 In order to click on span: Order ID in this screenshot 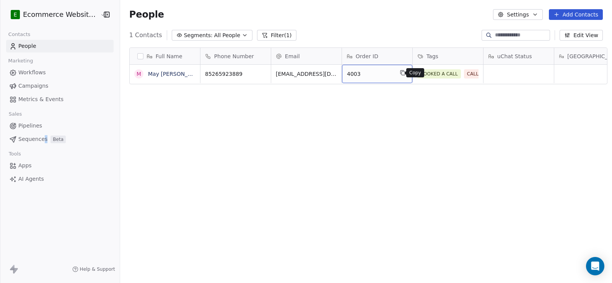, I will do `click(367, 56)`.